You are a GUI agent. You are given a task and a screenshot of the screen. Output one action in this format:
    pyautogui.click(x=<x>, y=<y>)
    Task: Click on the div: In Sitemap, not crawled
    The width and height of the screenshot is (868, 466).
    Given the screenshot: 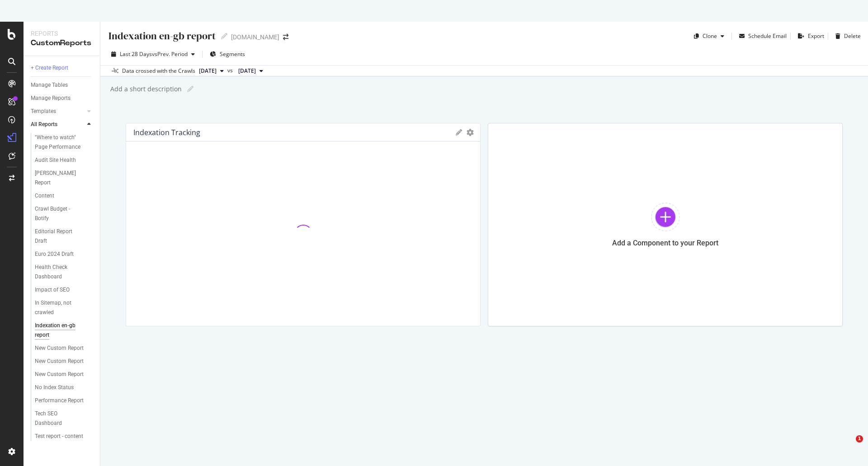 What is the action you would take?
    pyautogui.click(x=60, y=308)
    